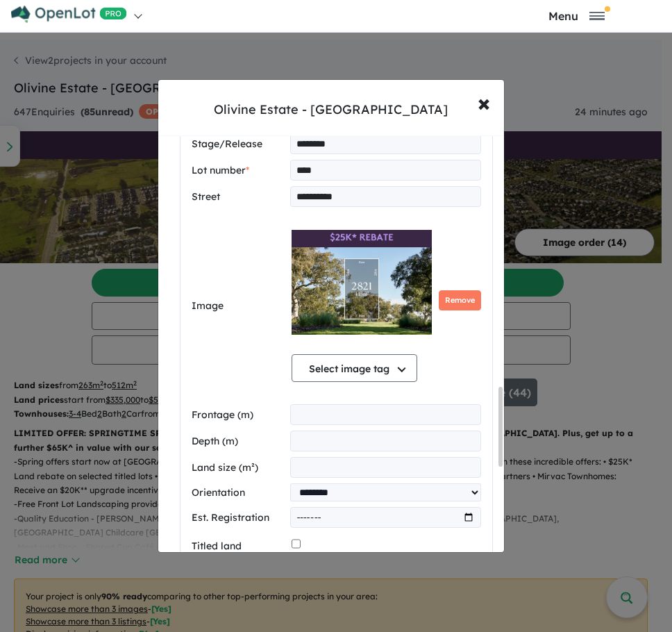 This screenshot has height=632, width=672. I want to click on label: Stage/Release, so click(238, 145).